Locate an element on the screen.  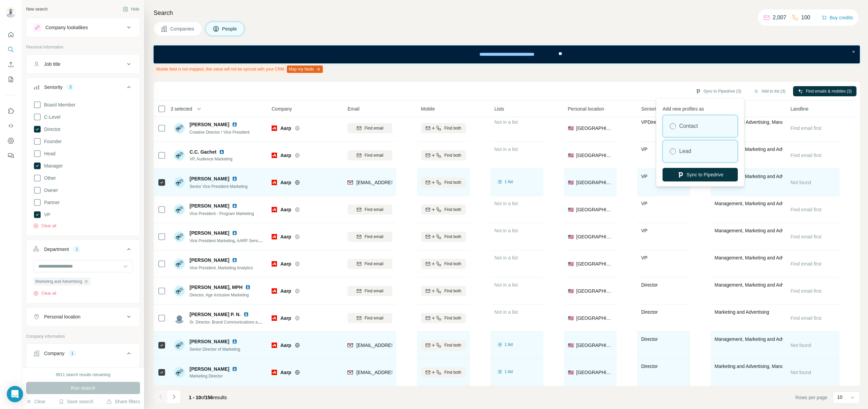
button: Company1 is located at coordinates (83, 355).